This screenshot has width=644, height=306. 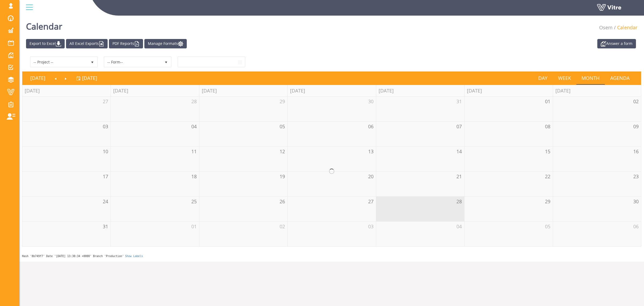 What do you see at coordinates (543, 78) in the screenshot?
I see `a: Day` at bounding box center [543, 78].